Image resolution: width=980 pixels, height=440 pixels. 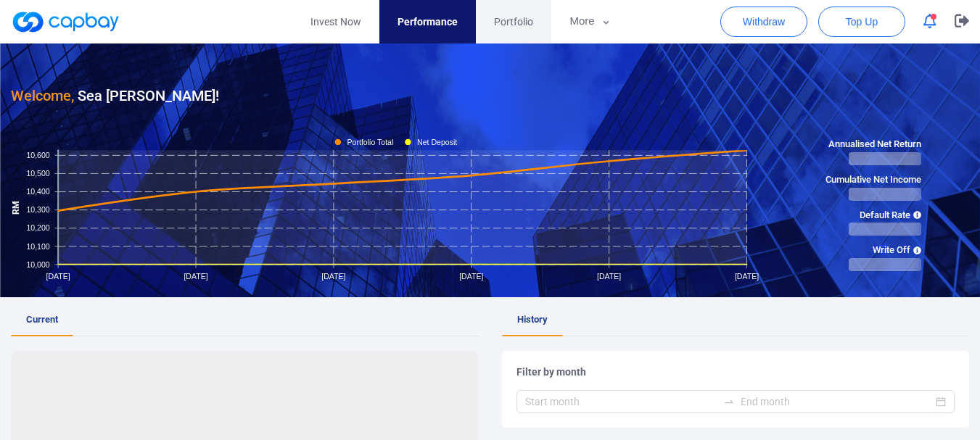 I want to click on tspan: 10,300, so click(x=38, y=209).